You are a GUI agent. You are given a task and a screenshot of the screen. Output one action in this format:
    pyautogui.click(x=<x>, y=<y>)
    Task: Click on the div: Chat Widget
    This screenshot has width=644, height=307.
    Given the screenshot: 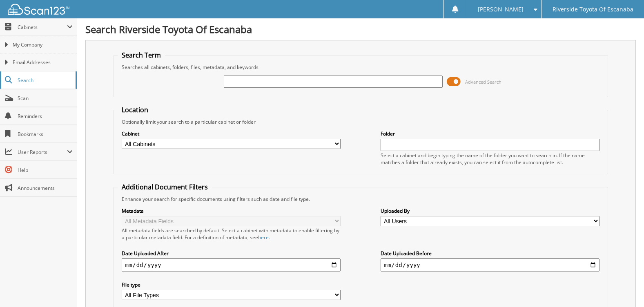 What is the action you would take?
    pyautogui.click(x=624, y=288)
    